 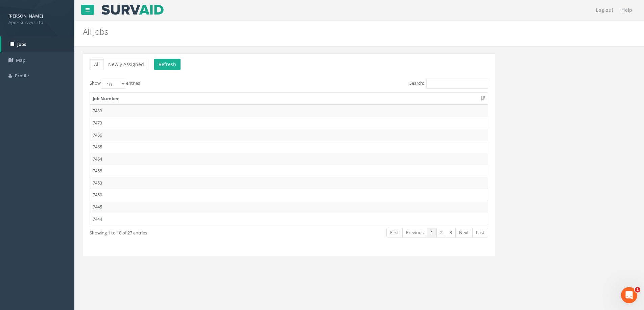 What do you see at coordinates (114, 83) in the screenshot?
I see `label: Show entries` at bounding box center [114, 83].